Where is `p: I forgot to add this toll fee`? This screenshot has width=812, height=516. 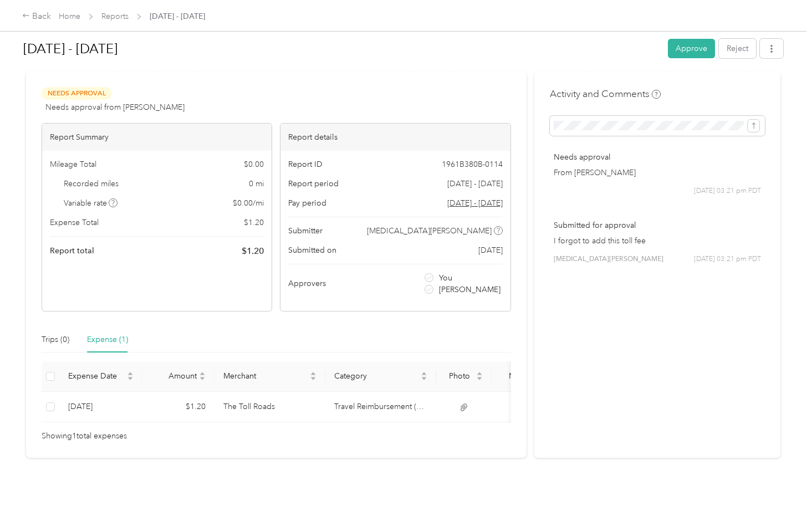 p: I forgot to add this toll fee is located at coordinates (657, 240).